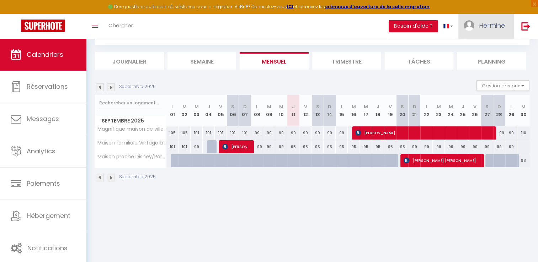 The image size is (538, 262). What do you see at coordinates (402, 110) in the screenshot?
I see `th: 20` at bounding box center [402, 110].